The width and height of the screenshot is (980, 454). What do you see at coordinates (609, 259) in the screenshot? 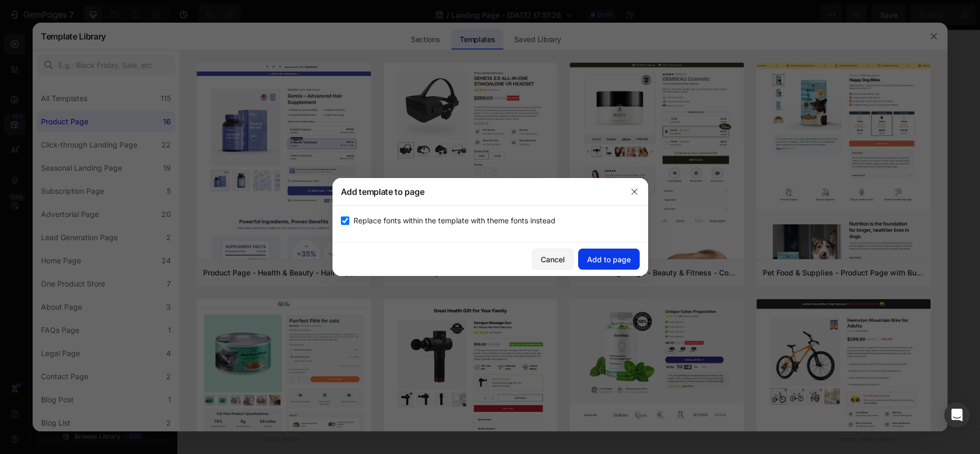
I see `div: Add to page` at bounding box center [609, 259].